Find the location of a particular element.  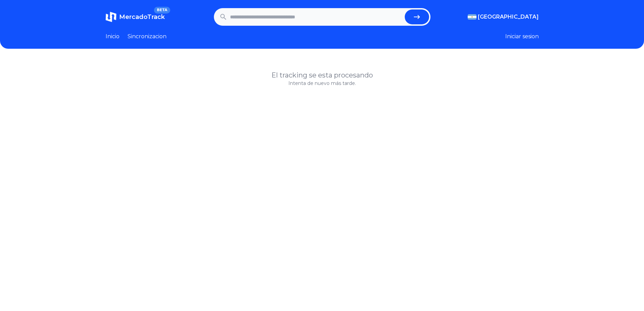

p: Intenta de nuevo más tarde. is located at coordinates (322, 83).